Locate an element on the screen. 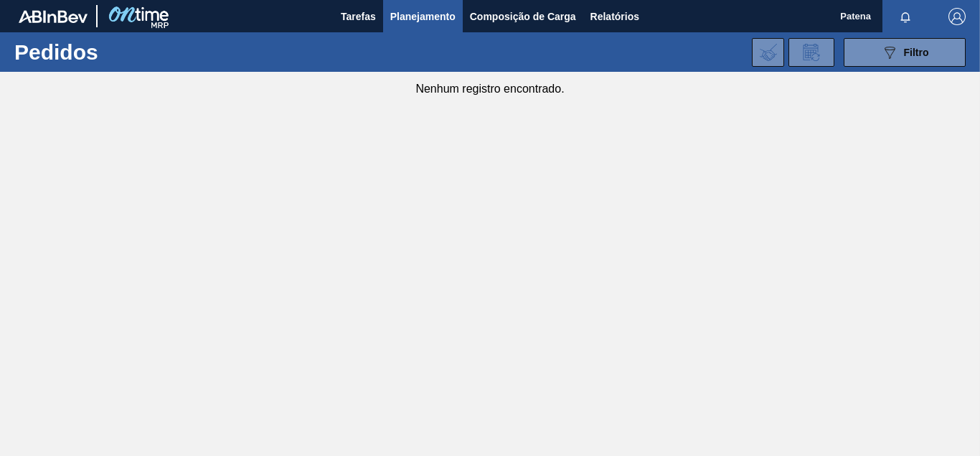  span: Filtro is located at coordinates (916, 52).